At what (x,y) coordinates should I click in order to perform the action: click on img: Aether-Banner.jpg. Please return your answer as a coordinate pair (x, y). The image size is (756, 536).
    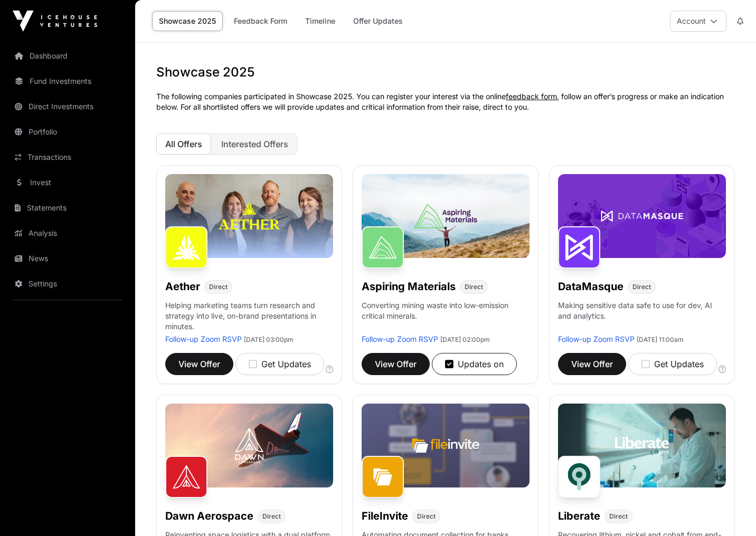
    Looking at the image, I should click on (249, 216).